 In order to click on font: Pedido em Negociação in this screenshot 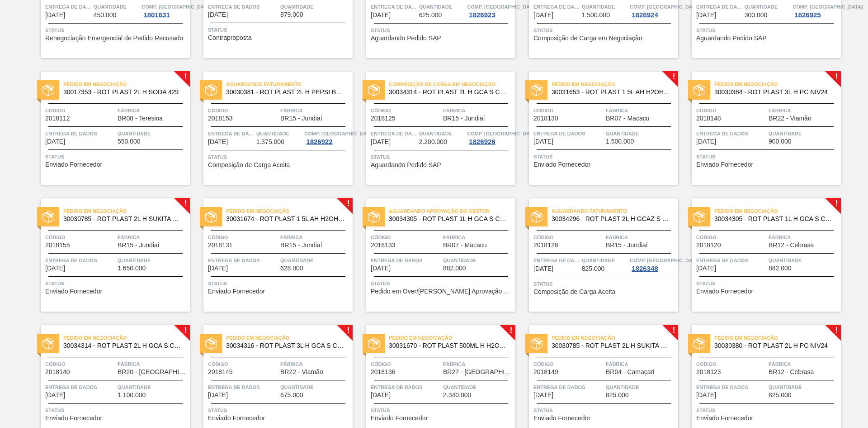, I will do `click(746, 211)`.